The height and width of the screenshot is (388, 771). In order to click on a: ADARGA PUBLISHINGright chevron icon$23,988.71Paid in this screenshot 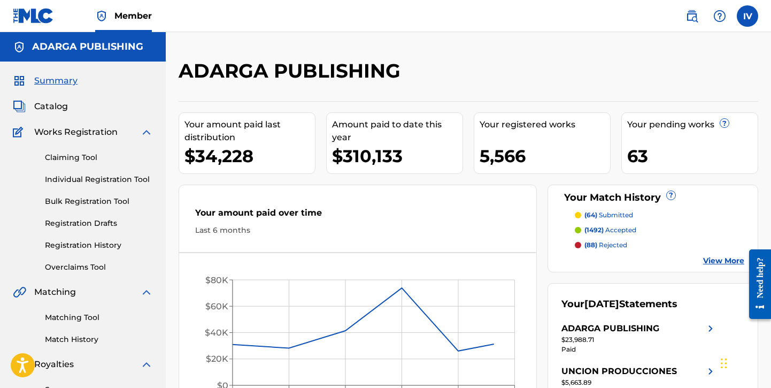, I will do `click(639, 338)`.